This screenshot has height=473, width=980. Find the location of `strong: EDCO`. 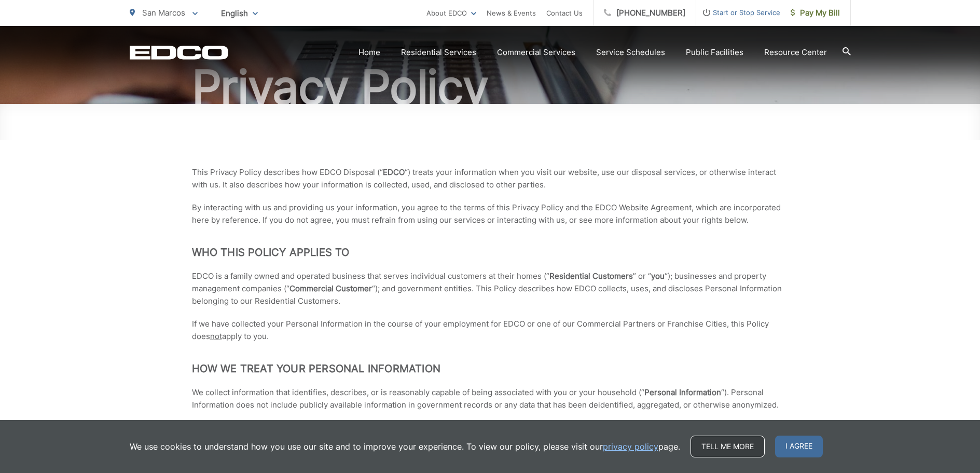

strong: EDCO is located at coordinates (394, 172).